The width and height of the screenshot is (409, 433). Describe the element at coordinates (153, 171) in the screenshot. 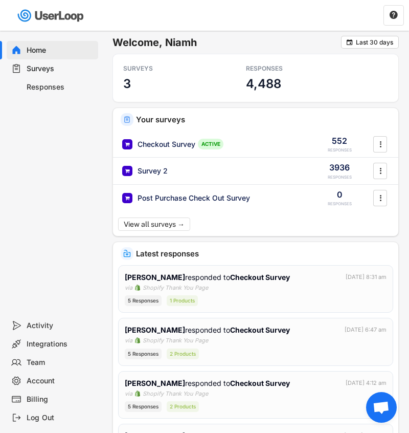

I see `div: Survey 2` at that location.